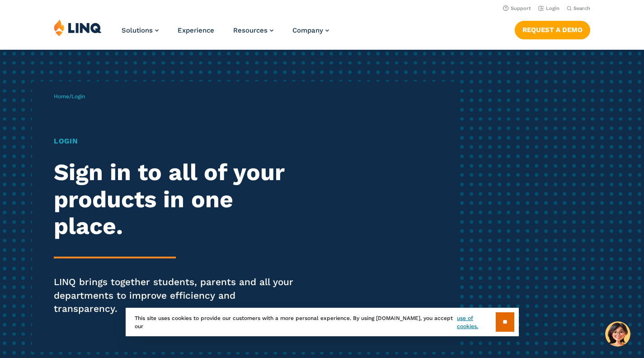 This screenshot has height=358, width=644. I want to click on img: LINQ | K‑12 Software, so click(78, 28).